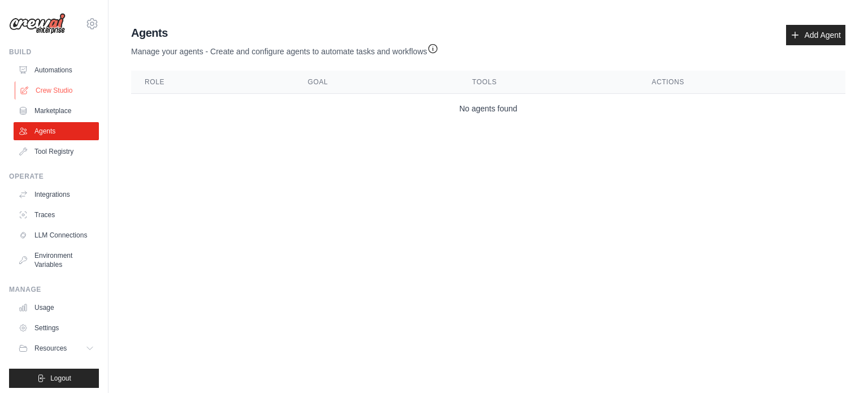 The width and height of the screenshot is (868, 393). Describe the element at coordinates (61, 378) in the screenshot. I see `span: Logout` at that location.